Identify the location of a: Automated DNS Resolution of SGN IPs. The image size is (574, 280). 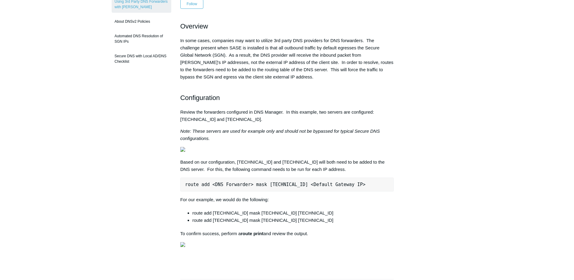
(141, 39).